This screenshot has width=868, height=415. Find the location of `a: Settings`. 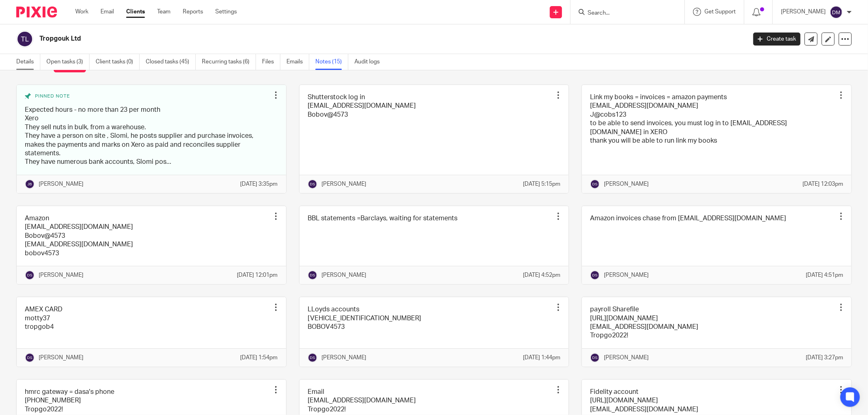

a: Settings is located at coordinates (226, 11).